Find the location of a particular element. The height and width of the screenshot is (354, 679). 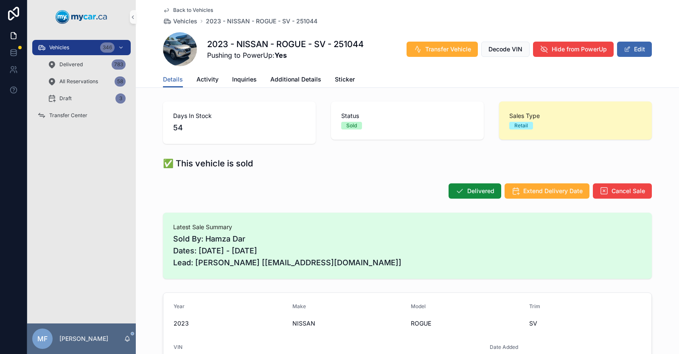

span: Model is located at coordinates (418, 306).